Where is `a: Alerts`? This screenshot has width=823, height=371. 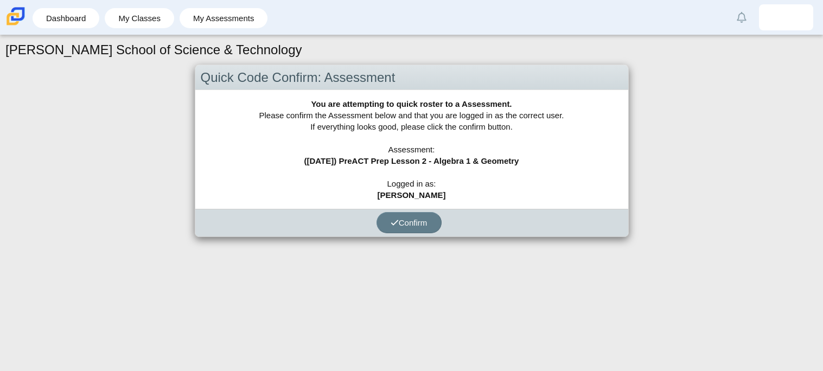 a: Alerts is located at coordinates (742, 17).